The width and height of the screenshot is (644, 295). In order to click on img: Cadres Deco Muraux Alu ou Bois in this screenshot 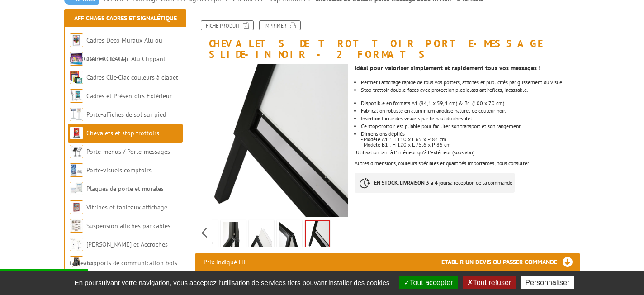, I will do `click(76, 41)`.